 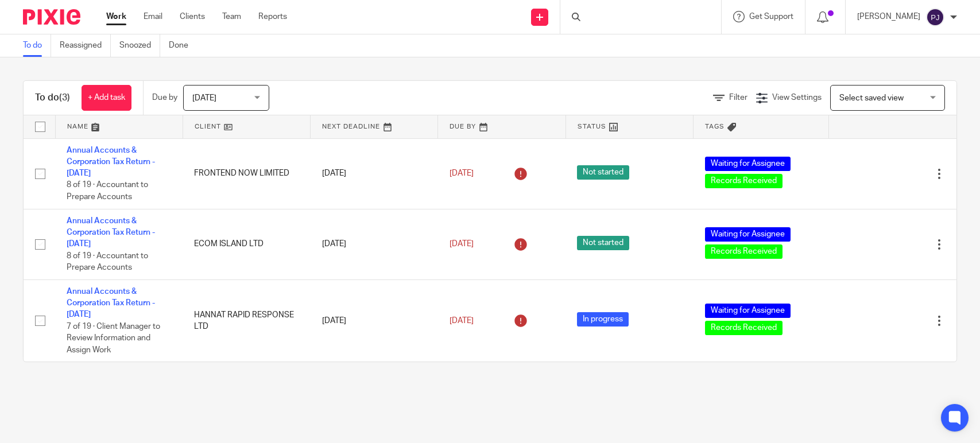 What do you see at coordinates (85, 45) in the screenshot?
I see `a: Reassigned` at bounding box center [85, 45].